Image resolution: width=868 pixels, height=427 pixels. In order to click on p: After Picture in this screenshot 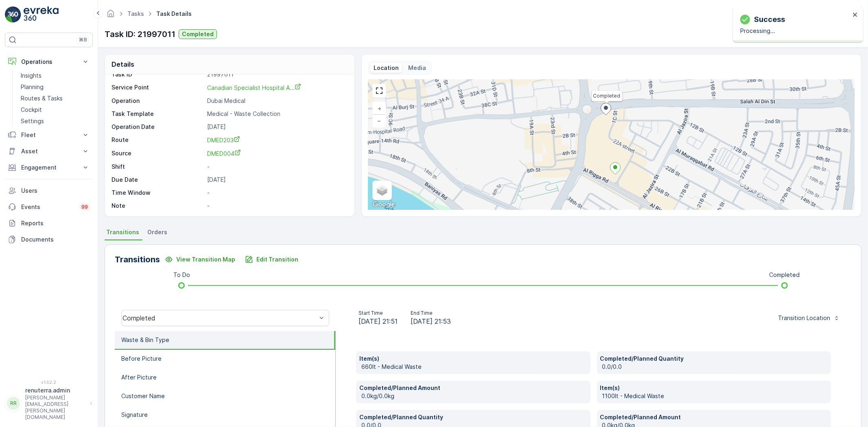, I will do `click(139, 377)`.